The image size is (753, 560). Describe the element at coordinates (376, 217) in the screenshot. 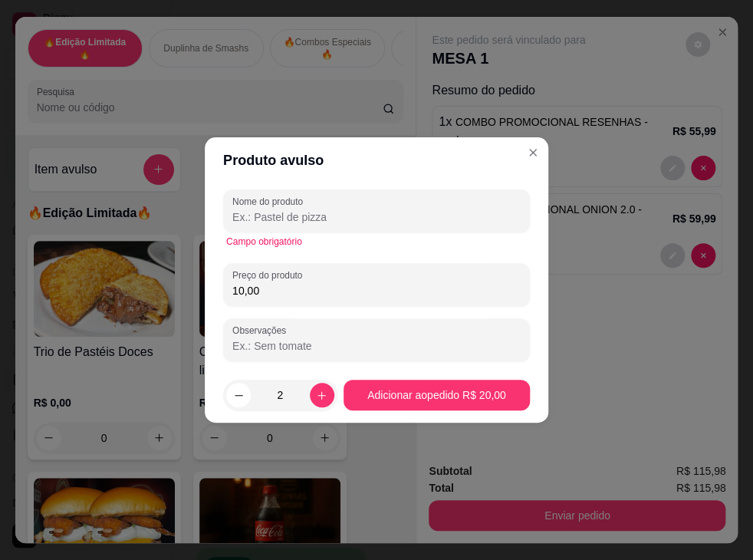

I see `input: Nome do produto` at that location.